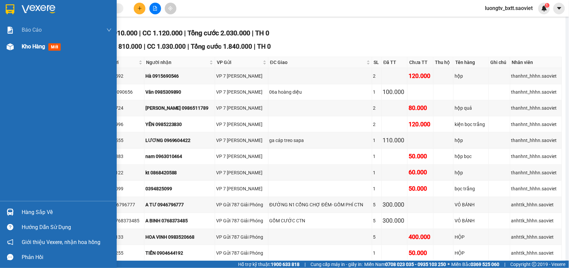 This screenshot has width=569, height=268. I want to click on div: 0983333724, so click(120, 108).